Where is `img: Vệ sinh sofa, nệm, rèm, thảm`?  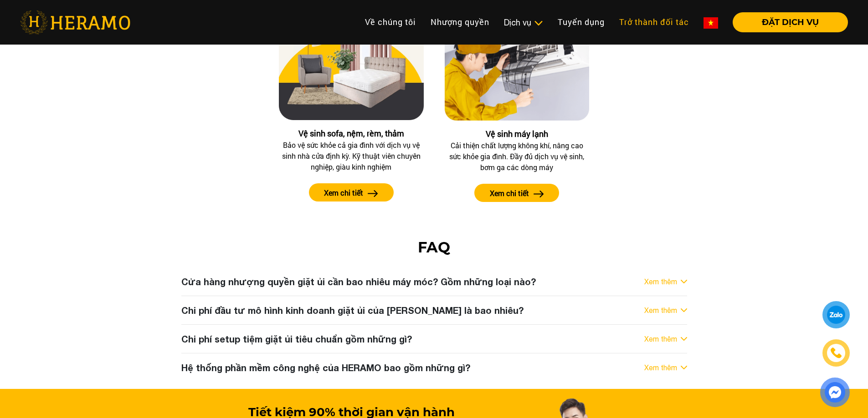
img: Vệ sinh sofa, nệm, rèm, thảm is located at coordinates (352, 69).